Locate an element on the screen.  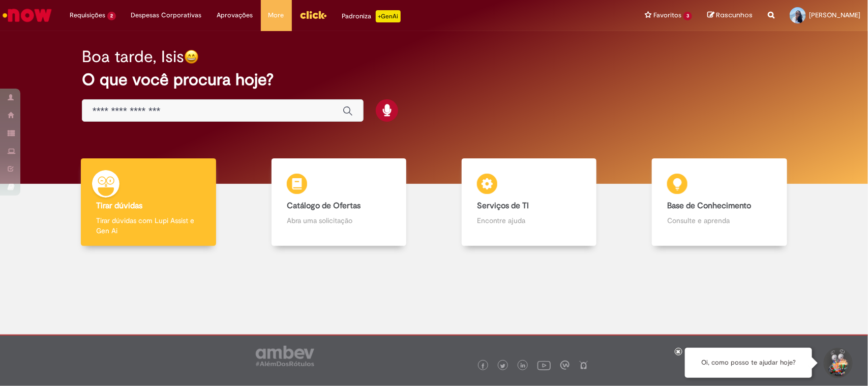
img: logo_footer_youtube.png is located at coordinates (544, 365).